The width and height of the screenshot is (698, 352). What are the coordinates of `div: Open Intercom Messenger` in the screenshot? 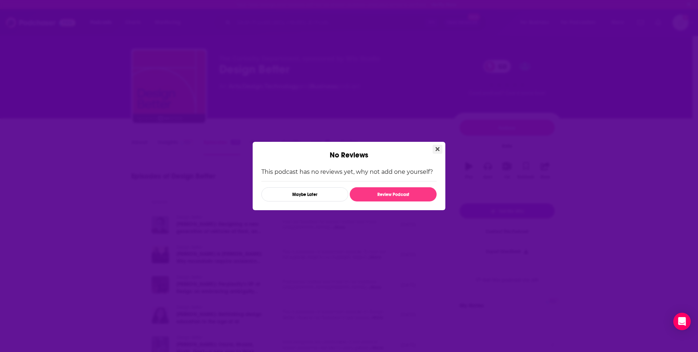 It's located at (682, 321).